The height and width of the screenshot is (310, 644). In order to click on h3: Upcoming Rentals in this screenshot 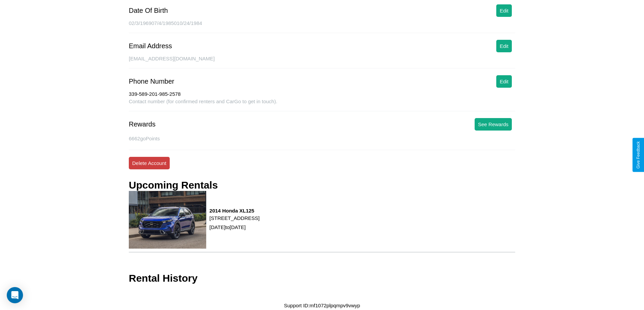, I will do `click(173, 186)`.